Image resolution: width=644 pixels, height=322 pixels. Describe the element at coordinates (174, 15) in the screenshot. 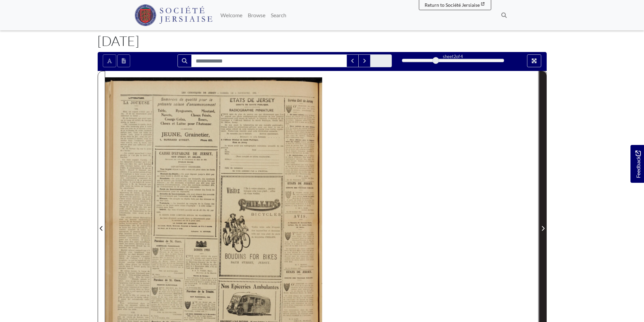

I see `a: Société Jersiaise logo` at that location.